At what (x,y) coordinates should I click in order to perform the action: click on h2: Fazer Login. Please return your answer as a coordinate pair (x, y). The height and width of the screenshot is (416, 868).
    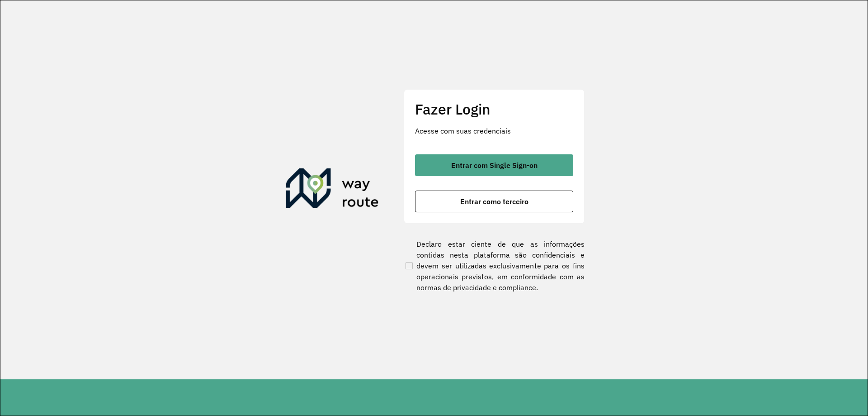
    Looking at the image, I should click on (494, 109).